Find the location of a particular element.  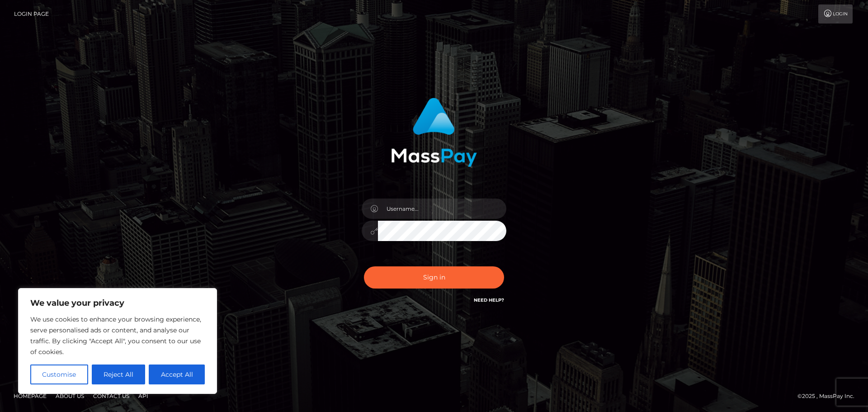

button: Reject All is located at coordinates (118, 374).